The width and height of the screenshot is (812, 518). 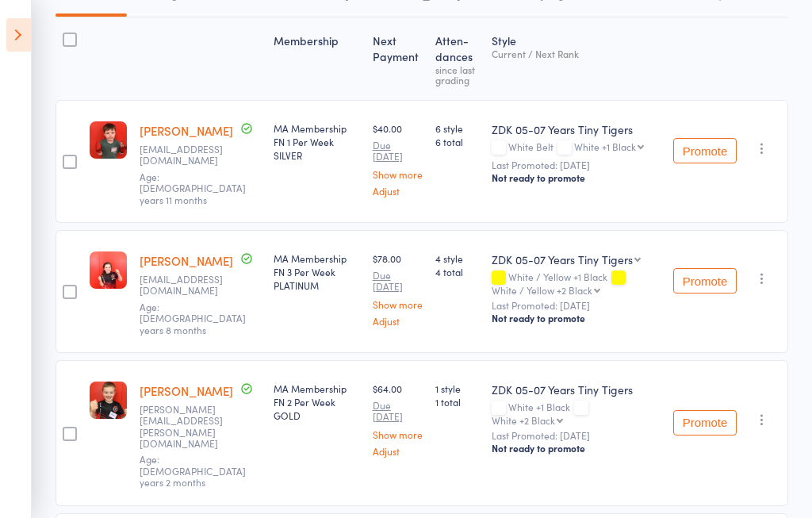 I want to click on span: 6 total, so click(x=457, y=141).